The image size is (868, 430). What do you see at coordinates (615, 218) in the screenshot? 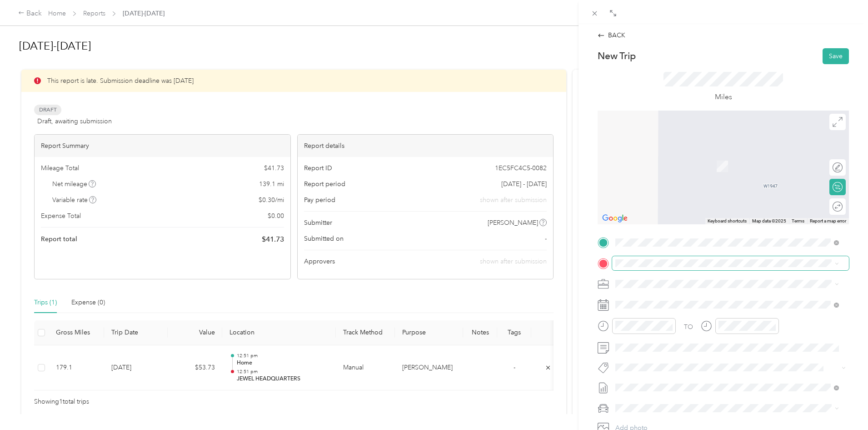
I see `a: Open this area in Google Maps (opens a new window)` at bounding box center [615, 218].